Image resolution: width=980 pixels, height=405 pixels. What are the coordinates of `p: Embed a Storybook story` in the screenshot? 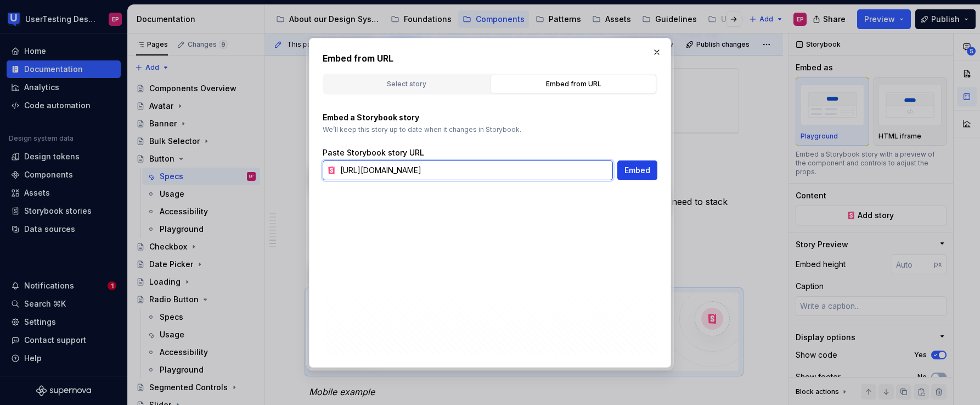 It's located at (490, 118).